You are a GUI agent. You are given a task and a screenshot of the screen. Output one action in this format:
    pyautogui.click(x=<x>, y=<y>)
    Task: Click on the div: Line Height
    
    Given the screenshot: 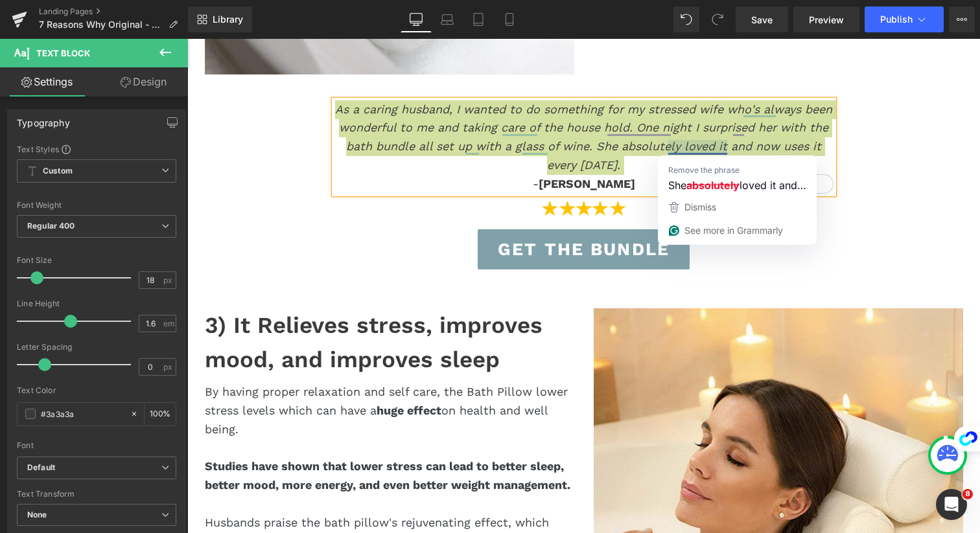 What is the action you would take?
    pyautogui.click(x=96, y=304)
    